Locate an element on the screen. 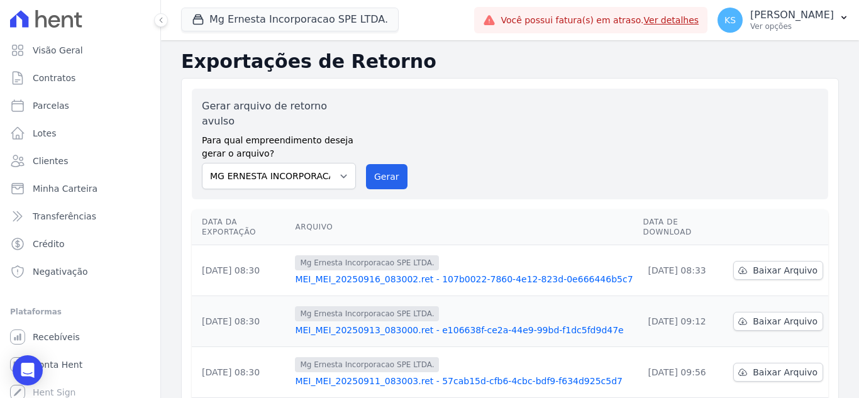  label: Para qual empreendimento deseja gerar o arquivo? is located at coordinates (279, 145).